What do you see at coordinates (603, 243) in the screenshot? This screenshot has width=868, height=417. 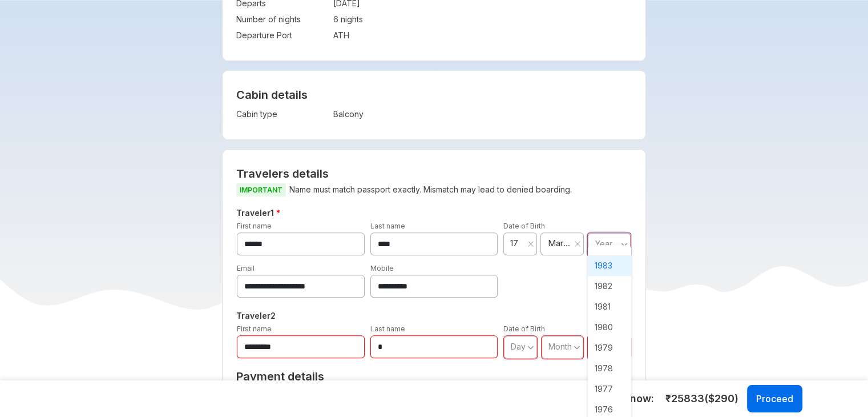 I see `span: Year` at bounding box center [603, 243].